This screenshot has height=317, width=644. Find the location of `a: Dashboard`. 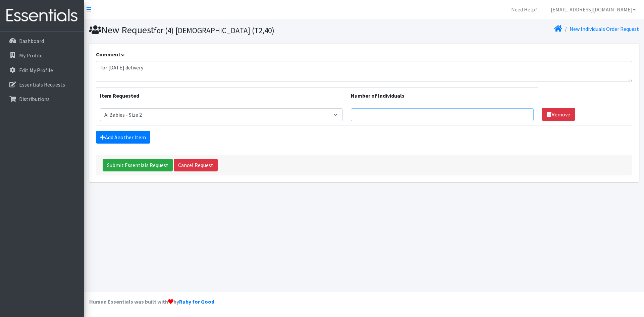

a: Dashboard is located at coordinates (42, 41).